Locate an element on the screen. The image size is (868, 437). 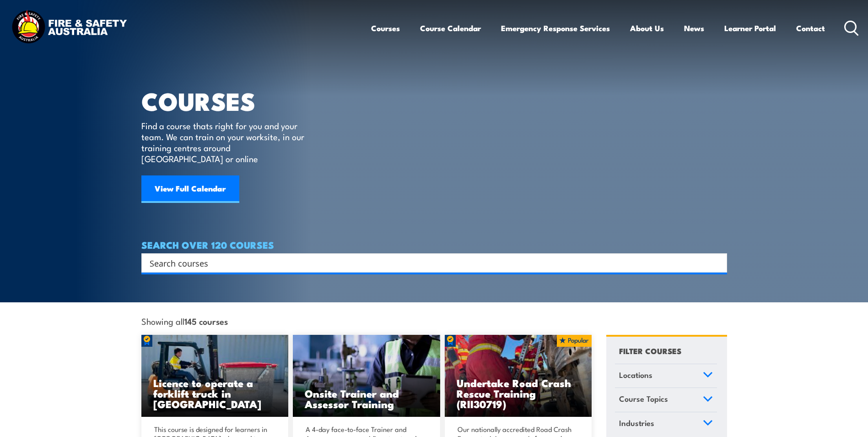
img: Safety For Leaders is located at coordinates (366, 376).